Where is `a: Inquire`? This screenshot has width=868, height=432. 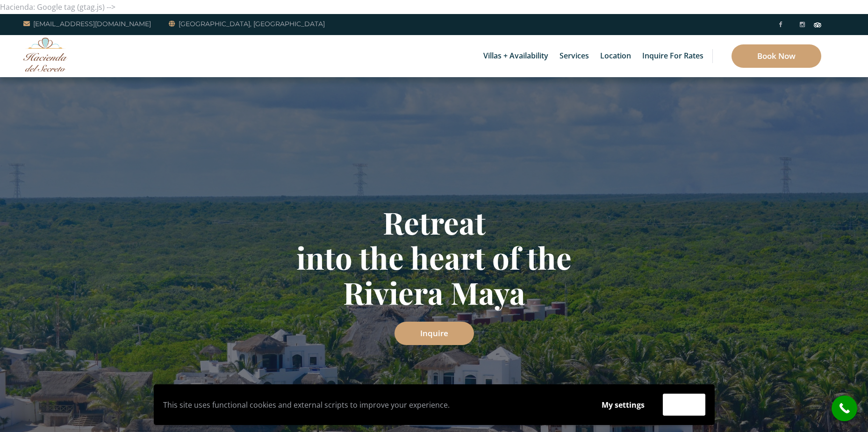
a: Inquire is located at coordinates (434, 334).